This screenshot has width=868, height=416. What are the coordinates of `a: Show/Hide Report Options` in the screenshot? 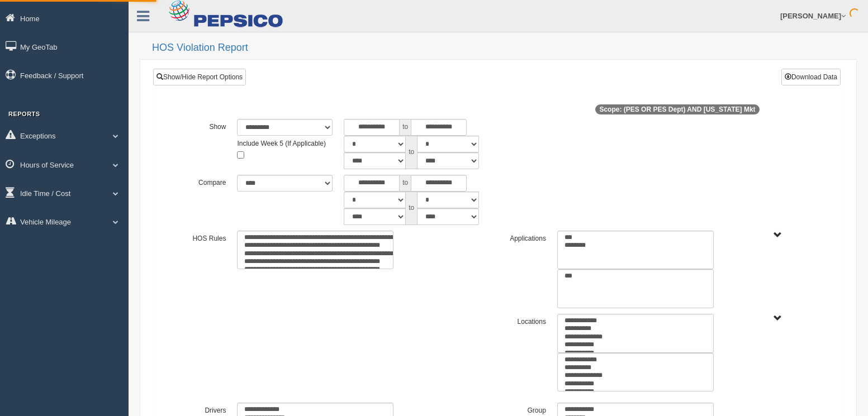 It's located at (199, 77).